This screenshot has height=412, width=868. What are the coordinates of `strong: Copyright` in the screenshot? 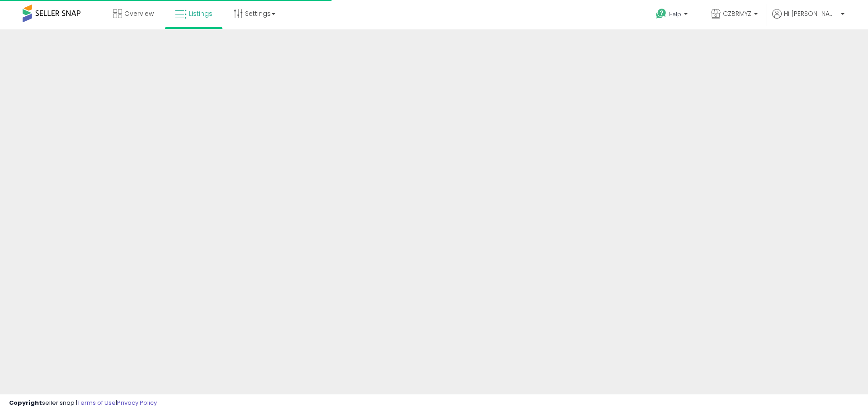 It's located at (25, 402).